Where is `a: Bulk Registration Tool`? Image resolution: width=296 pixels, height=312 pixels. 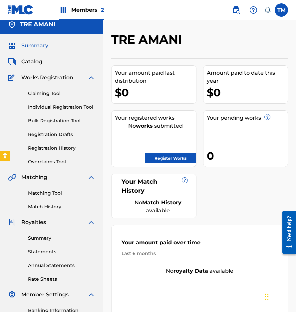
a: Bulk Registration Tool is located at coordinates (62, 121).